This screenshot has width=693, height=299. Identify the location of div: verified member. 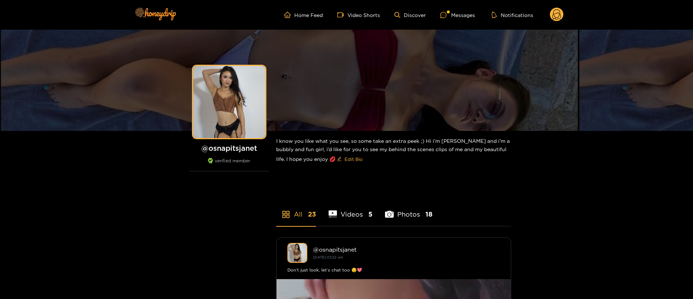
(229, 165).